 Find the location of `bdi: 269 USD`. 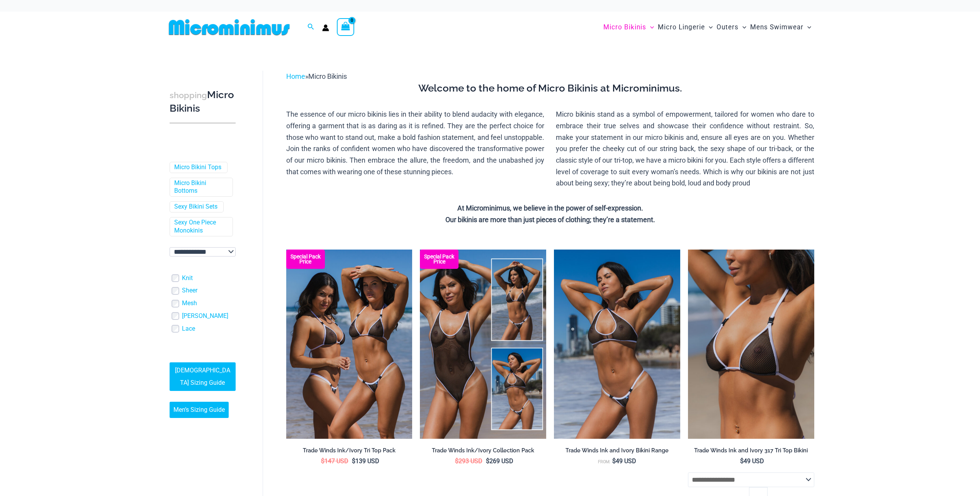

bdi: 269 USD is located at coordinates (499, 461).